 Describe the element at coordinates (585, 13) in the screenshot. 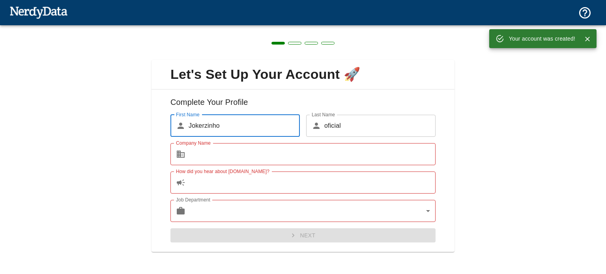

I see `button: Support and Documentation` at that location.